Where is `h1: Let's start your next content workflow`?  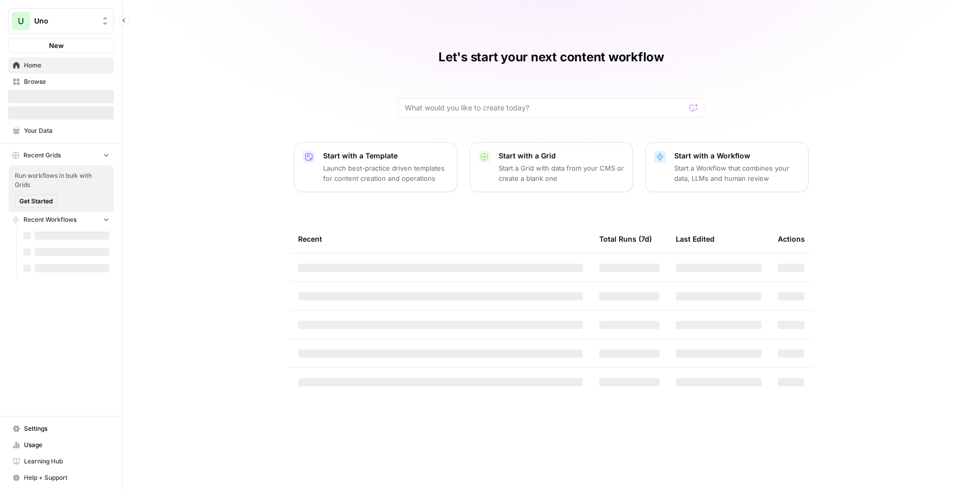
h1: Let's start your next content workflow is located at coordinates (551, 57).